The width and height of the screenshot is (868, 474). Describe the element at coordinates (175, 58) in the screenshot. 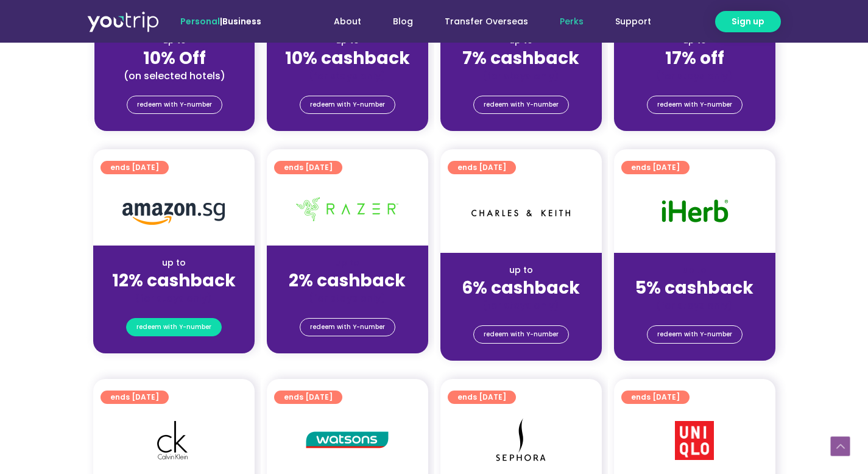

I see `strong: 10% Off` at that location.